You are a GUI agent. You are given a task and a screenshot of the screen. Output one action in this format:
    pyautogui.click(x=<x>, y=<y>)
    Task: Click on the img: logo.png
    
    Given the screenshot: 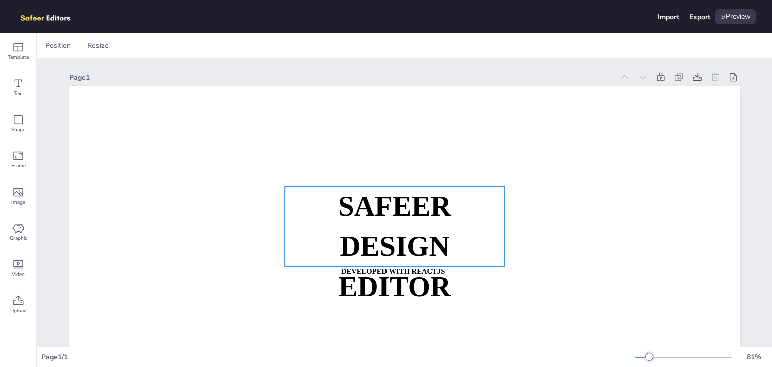 What is the action you would take?
    pyautogui.click(x=51, y=17)
    